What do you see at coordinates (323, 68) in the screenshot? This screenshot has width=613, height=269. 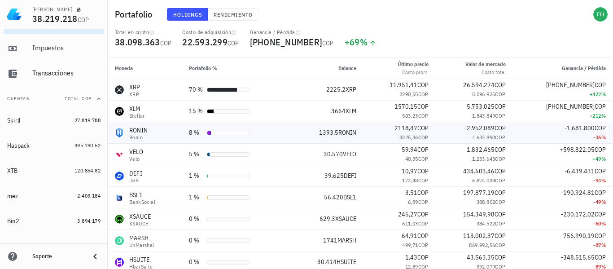 I see `th: Balance: Sin ordenar. Pulse para ordenar de forma ascendente.` at bounding box center [323, 68].